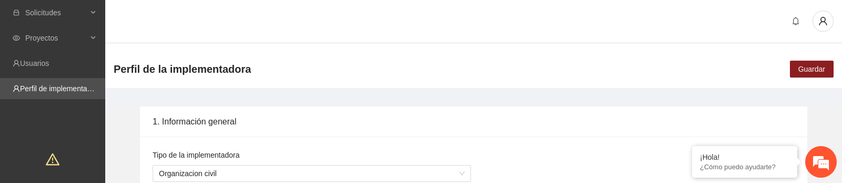  Describe the element at coordinates (16, 38) in the screenshot. I see `span: eye` at that location.